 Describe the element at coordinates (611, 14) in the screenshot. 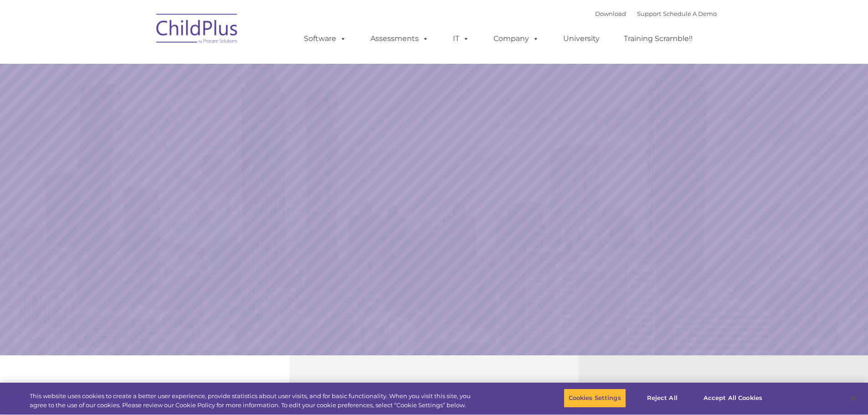

I see `a: Download` at that location.